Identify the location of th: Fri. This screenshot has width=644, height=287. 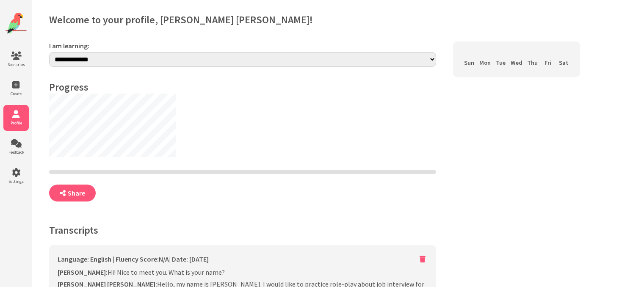
(548, 63).